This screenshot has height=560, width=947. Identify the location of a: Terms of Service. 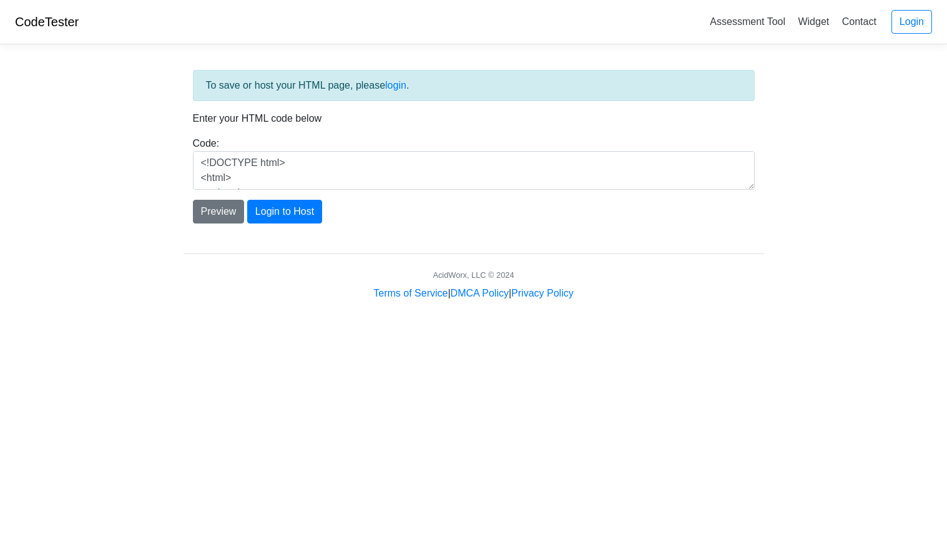
(410, 293).